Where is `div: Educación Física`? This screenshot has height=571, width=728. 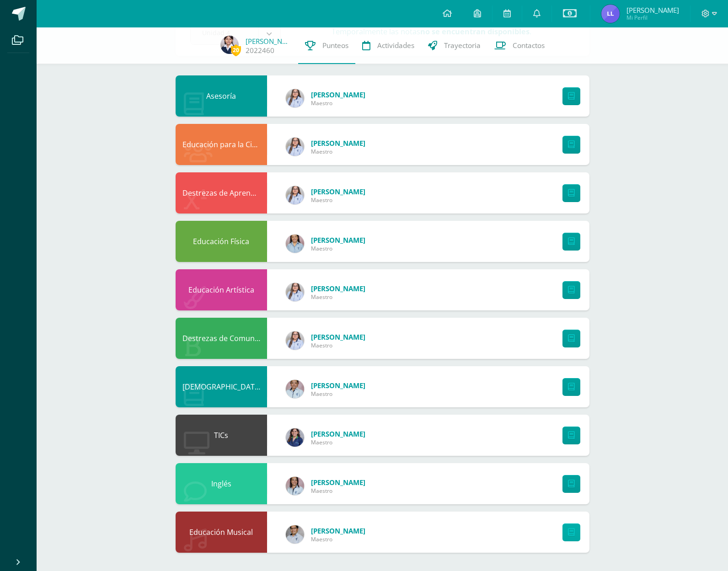 div: Educación Física is located at coordinates (221, 242).